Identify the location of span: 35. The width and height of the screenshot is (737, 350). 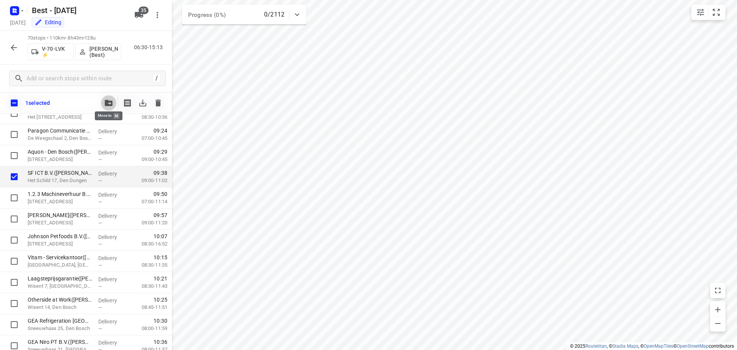
(144, 10).